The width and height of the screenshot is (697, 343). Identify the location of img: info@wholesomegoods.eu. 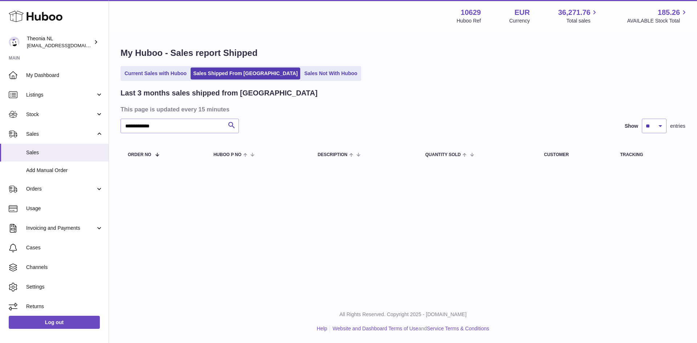
(14, 42).